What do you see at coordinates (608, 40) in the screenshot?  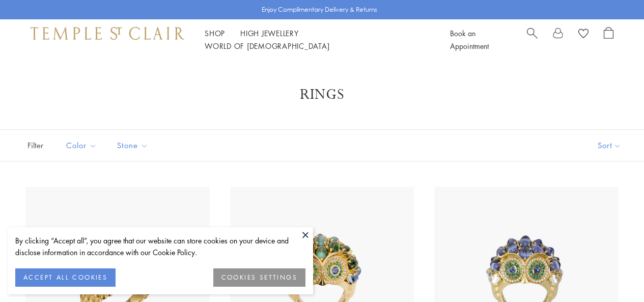 I see `a: Open Shopping Bag` at bounding box center [608, 40].